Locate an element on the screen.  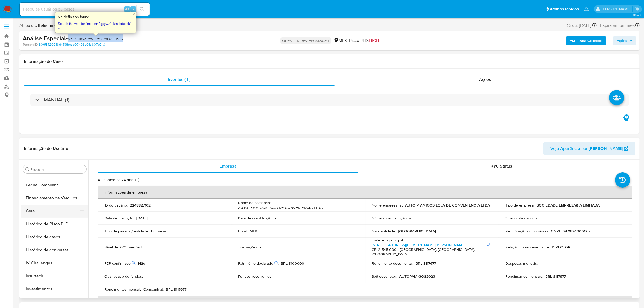
p: MLB is located at coordinates (253, 231).